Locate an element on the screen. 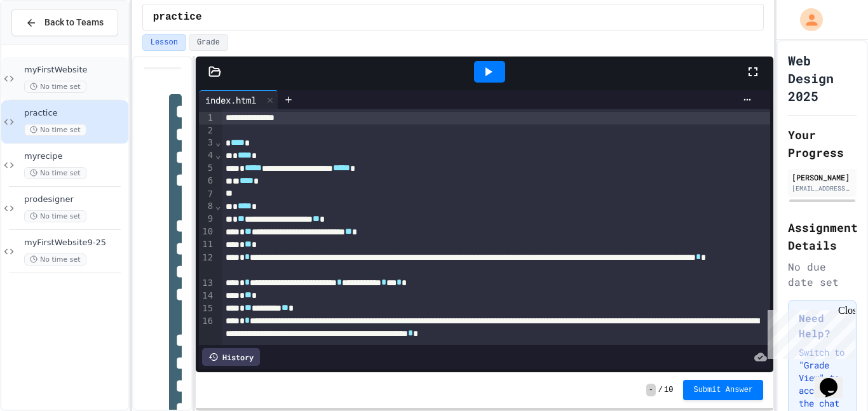  div: 8 is located at coordinates (207, 207).